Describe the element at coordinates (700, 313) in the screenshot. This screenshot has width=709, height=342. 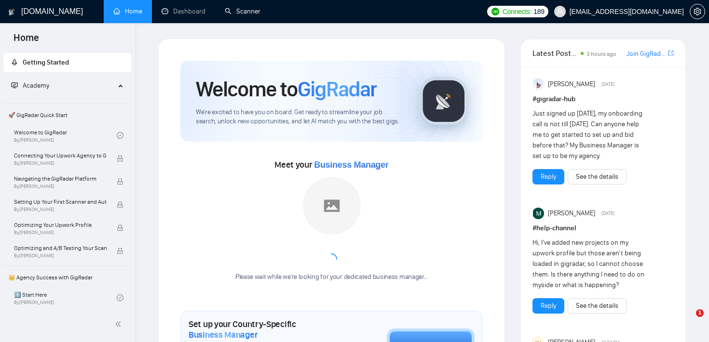
I see `span: 1` at that location.